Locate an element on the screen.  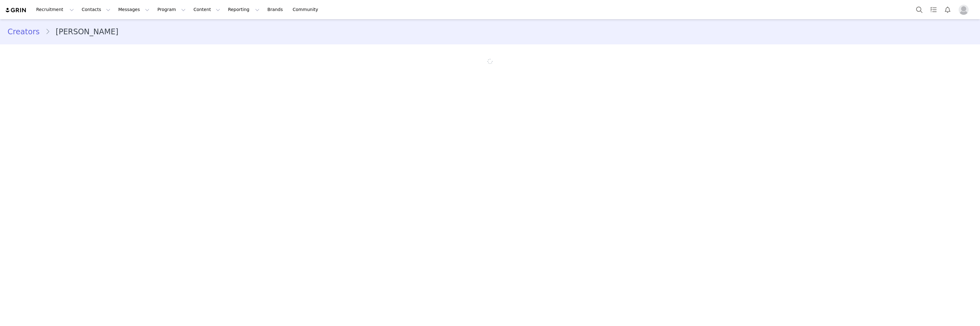
img: grin logo is located at coordinates (16, 10).